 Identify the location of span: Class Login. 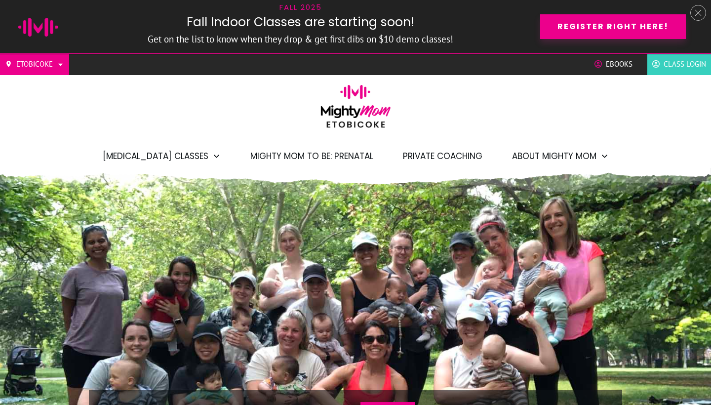
(685, 64).